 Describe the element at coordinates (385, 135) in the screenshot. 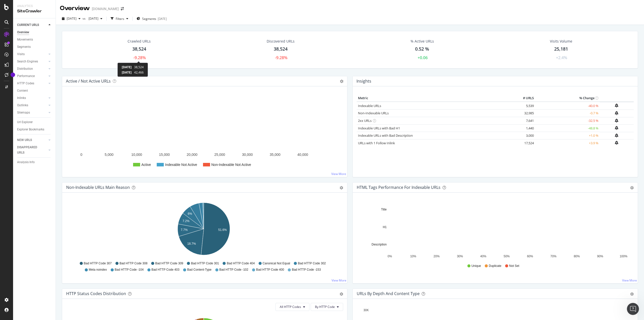

I see `a: Indexable URLs with Bad Description` at that location.